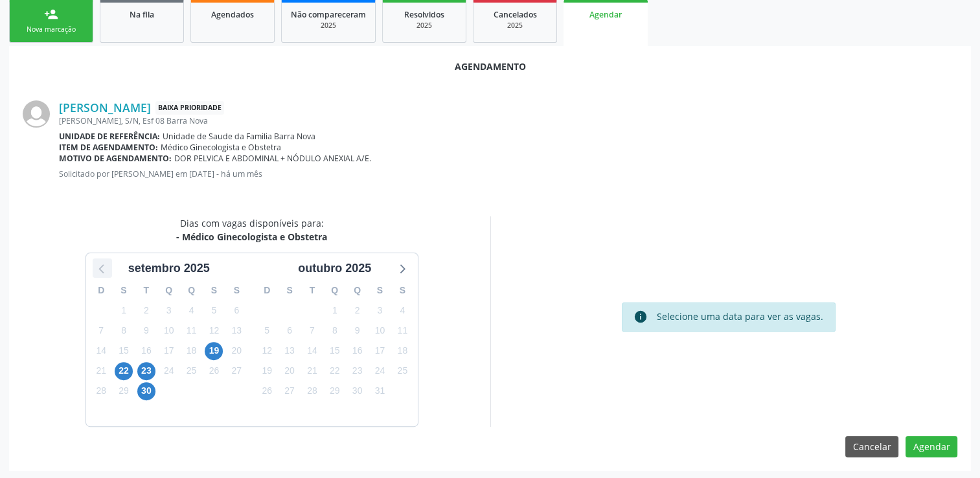 This screenshot has height=478, width=980. Describe the element at coordinates (872, 447) in the screenshot. I see `button: Cancelar` at that location.